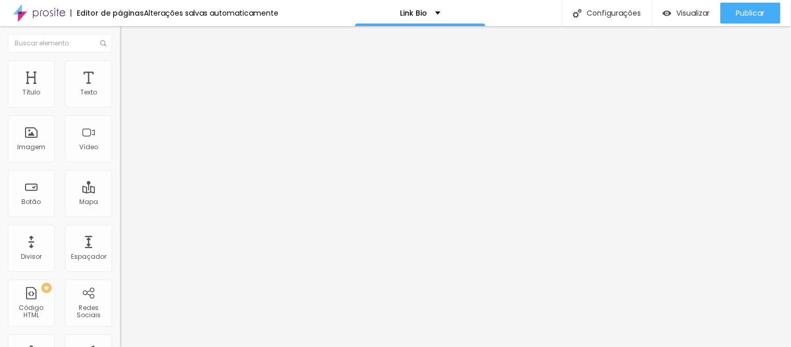 The height and width of the screenshot is (347, 791). Describe the element at coordinates (31, 147) in the screenshot. I see `font: Imagem` at that location.